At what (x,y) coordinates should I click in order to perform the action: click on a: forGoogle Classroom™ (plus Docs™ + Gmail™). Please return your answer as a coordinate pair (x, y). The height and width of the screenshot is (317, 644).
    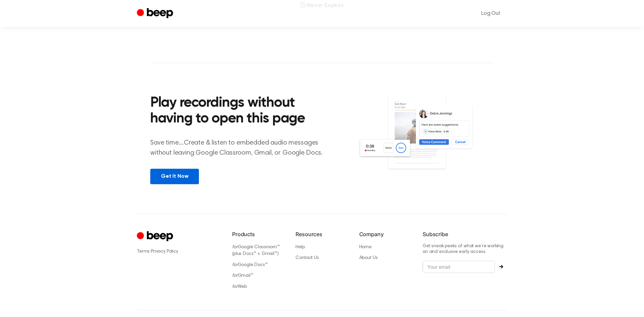
    Looking at the image, I should click on (256, 251).